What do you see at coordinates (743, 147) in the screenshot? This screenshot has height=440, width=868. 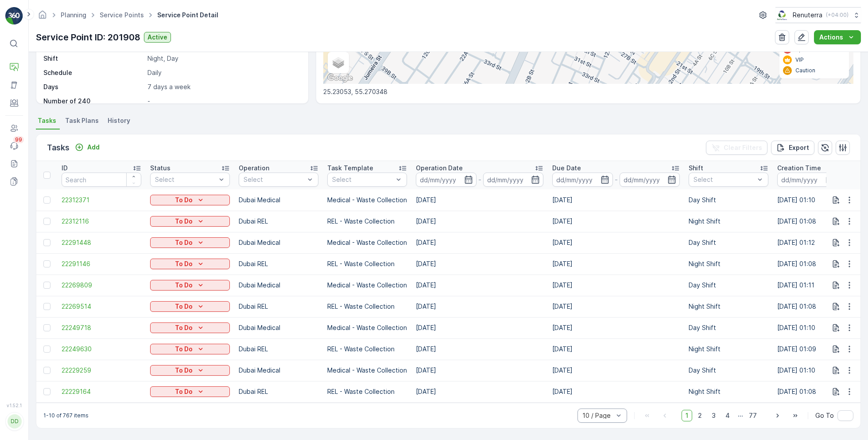 I see `p: Clear Filters` at bounding box center [743, 147].